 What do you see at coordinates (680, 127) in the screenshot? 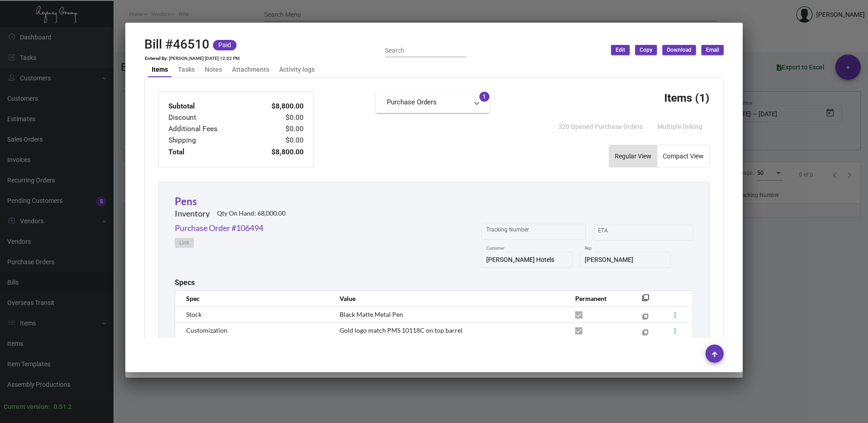
I see `span: Multiple linking` at bounding box center [680, 127].